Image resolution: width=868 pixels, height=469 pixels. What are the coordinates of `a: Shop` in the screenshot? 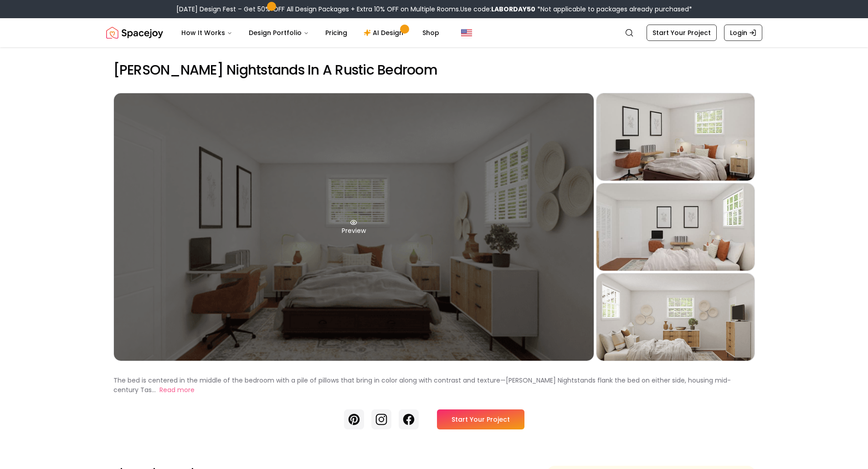 It's located at (431, 33).